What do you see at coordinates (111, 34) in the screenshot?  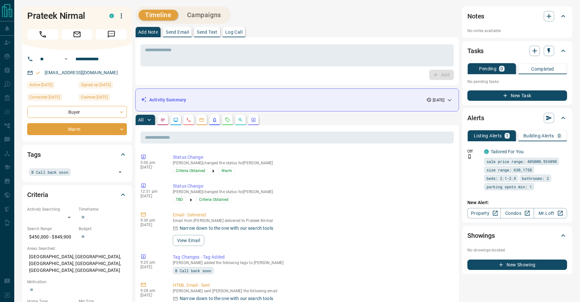 I see `span: Message` at bounding box center [111, 34].